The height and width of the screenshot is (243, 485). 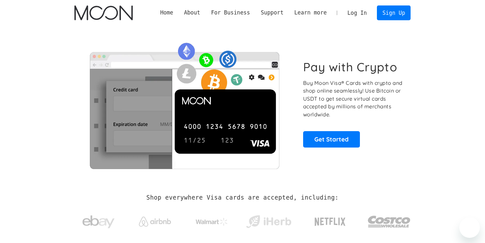 I want to click on a: Get Started, so click(x=331, y=139).